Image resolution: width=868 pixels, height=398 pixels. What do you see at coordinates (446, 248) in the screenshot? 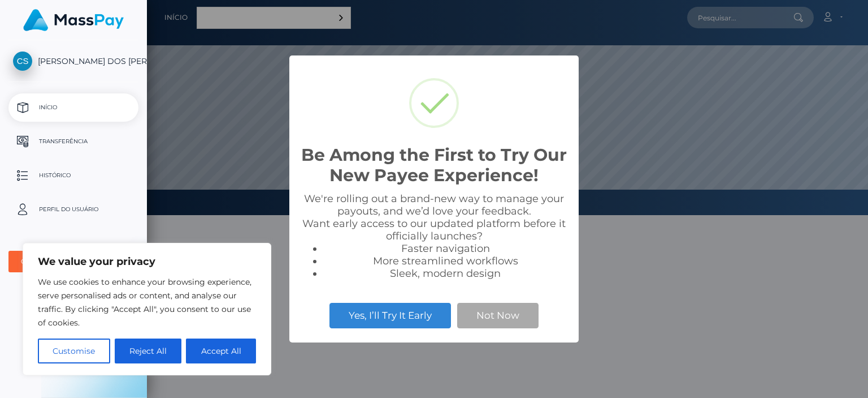
I see `li: Faster navigation` at bounding box center [446, 248].